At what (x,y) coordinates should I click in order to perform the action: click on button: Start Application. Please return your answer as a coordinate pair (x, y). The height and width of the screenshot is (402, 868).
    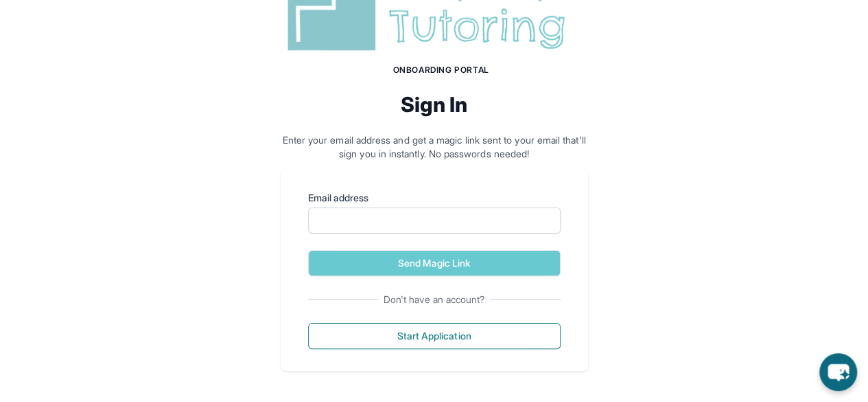
    Looking at the image, I should click on (434, 335).